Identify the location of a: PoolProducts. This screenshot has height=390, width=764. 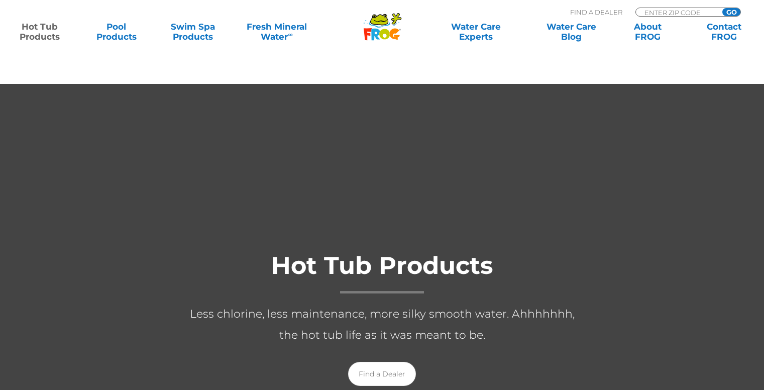
(116, 32).